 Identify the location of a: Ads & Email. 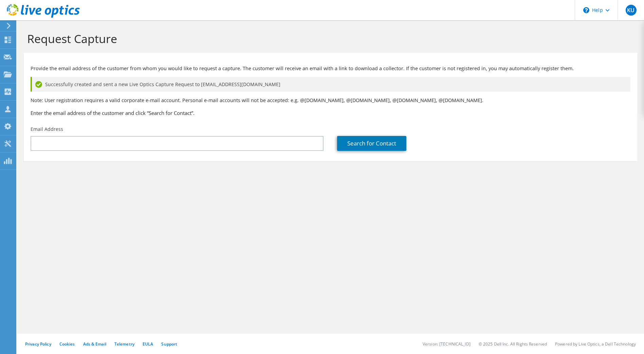
(94, 344).